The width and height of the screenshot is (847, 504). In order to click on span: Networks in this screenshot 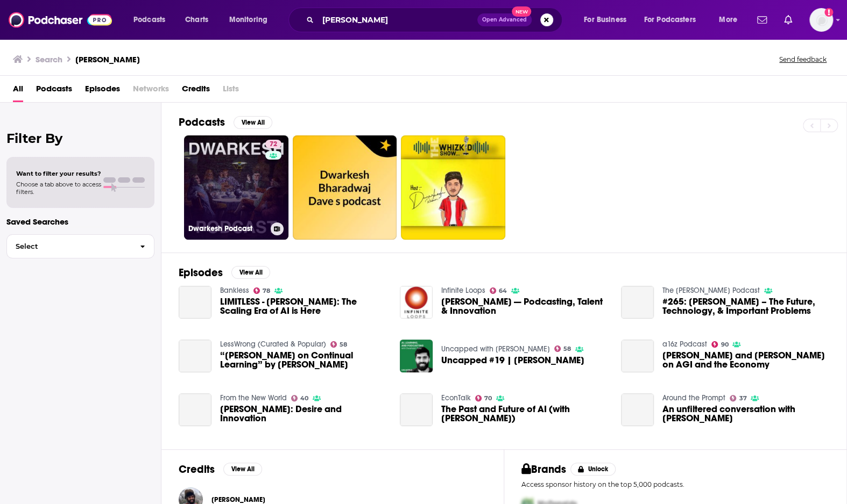, I will do `click(151, 91)`.